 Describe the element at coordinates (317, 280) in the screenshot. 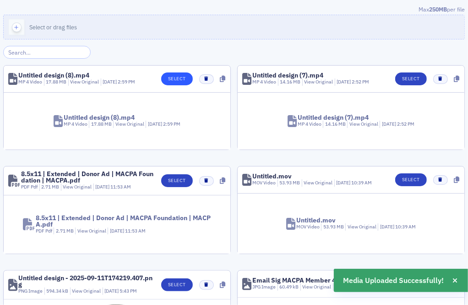

I see `div: Email Sig MACPA Member 400 x 100 px.jpg` at that location.